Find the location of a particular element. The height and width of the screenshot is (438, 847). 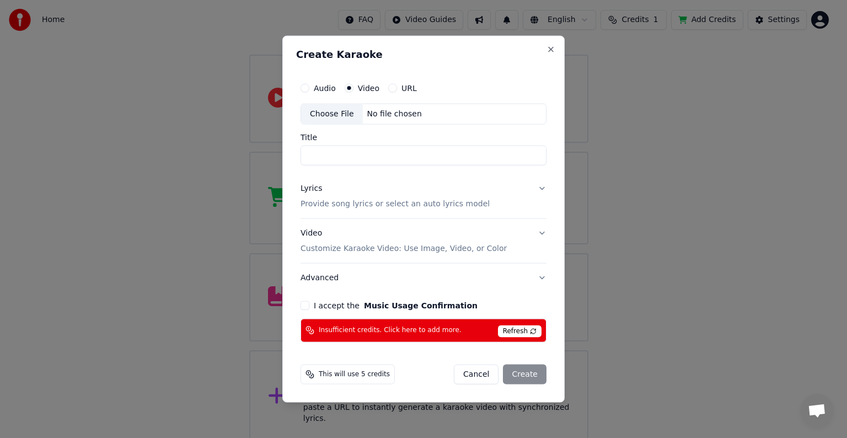

label: URL is located at coordinates (409, 88).